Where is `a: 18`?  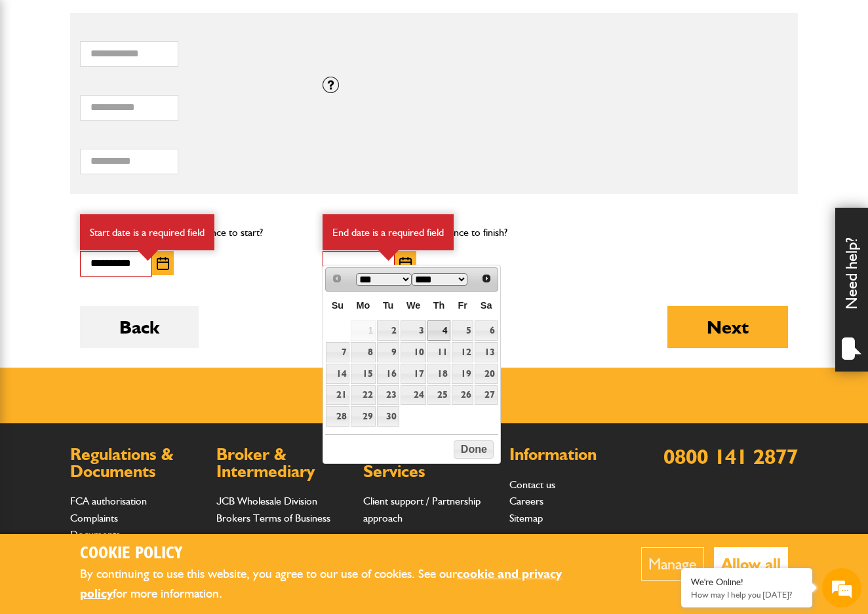 a: 18 is located at coordinates (439, 373).